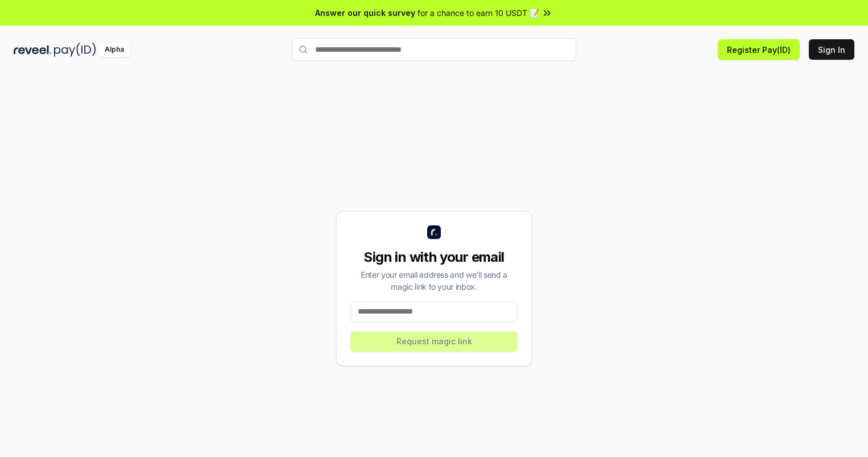  What do you see at coordinates (114, 50) in the screenshot?
I see `div: Alpha` at bounding box center [114, 50].